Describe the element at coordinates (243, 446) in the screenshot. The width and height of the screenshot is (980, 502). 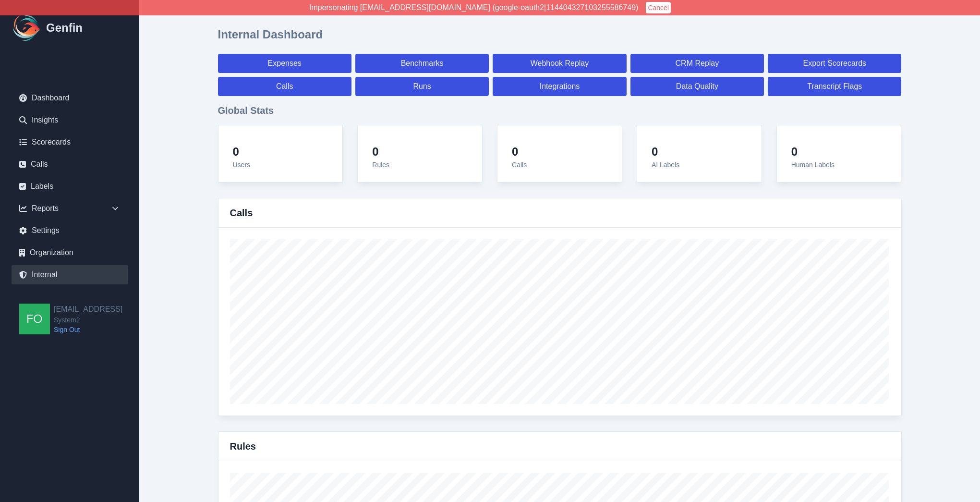
I see `h3: Rules` at that location.